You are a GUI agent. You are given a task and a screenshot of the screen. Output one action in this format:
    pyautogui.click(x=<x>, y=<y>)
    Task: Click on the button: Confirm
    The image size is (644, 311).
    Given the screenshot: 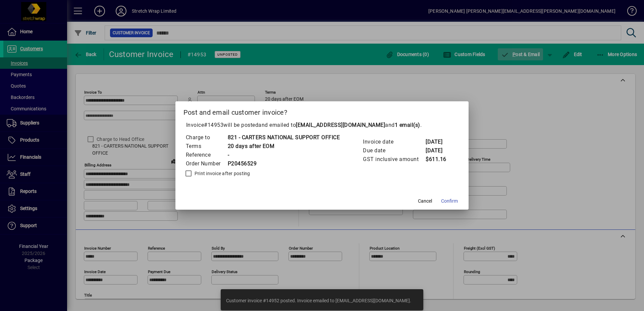 What is the action you would take?
    pyautogui.click(x=450, y=201)
    